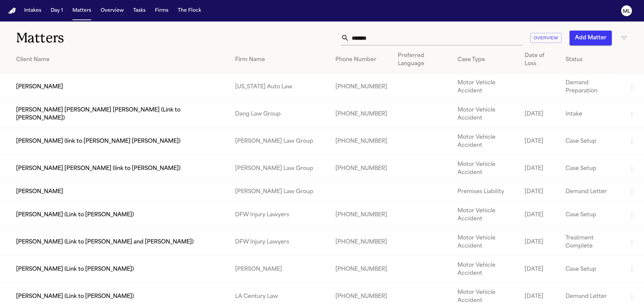 This screenshot has width=644, height=306. What do you see at coordinates (280, 114) in the screenshot?
I see `td: Dang Law Group` at bounding box center [280, 114].